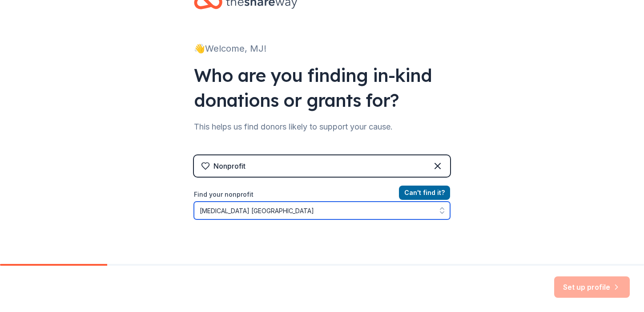  What do you see at coordinates (322, 87) in the screenshot?
I see `div: Who are you finding in-kind donations or grants for?` at bounding box center [322, 87].